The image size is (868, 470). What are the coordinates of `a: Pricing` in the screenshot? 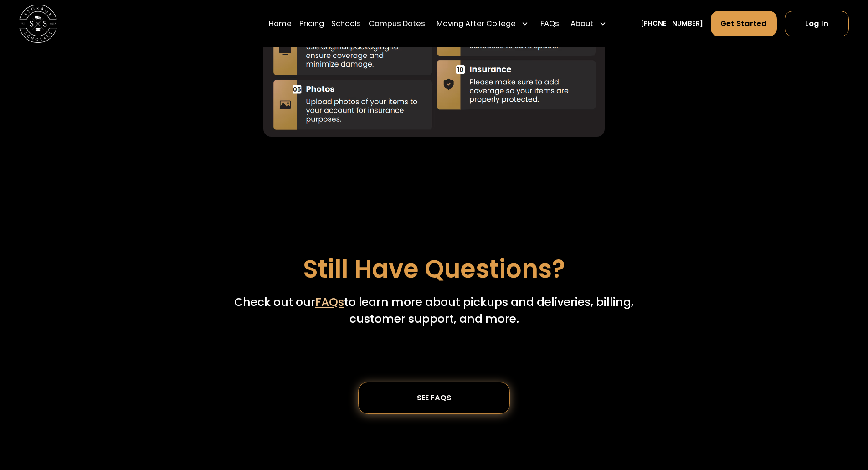 It's located at (312, 24).